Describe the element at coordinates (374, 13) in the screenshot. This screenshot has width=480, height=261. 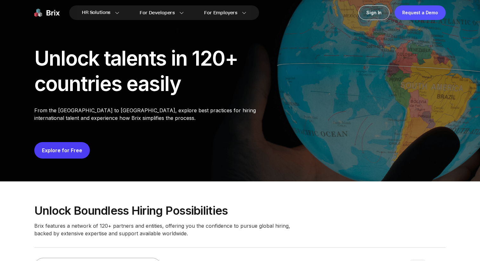
I see `a: Sign In` at that location.